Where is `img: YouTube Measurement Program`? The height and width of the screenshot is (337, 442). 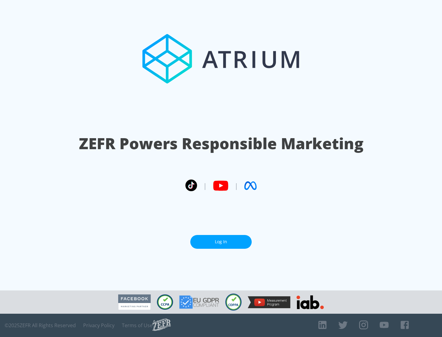
img: YouTube Measurement Program is located at coordinates (269, 302).